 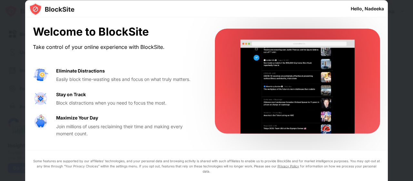 What do you see at coordinates (116, 32) in the screenshot?
I see `div: Welcome to BlockSite` at bounding box center [116, 32].